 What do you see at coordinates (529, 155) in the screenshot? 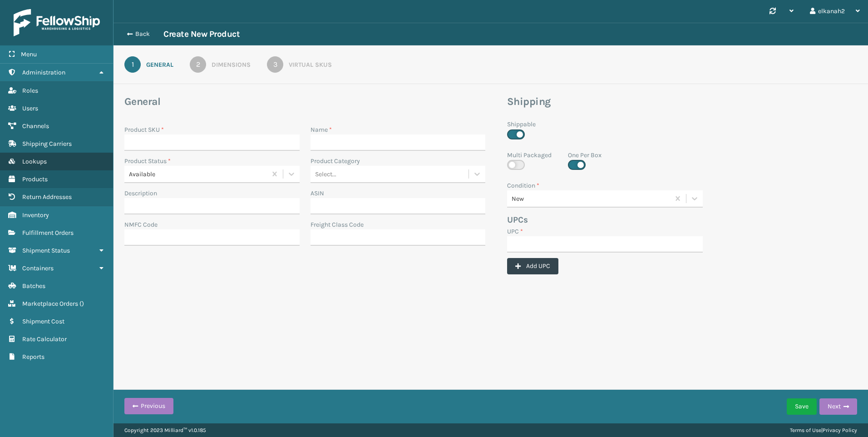
I see `label: Multi Packaged` at bounding box center [529, 155].